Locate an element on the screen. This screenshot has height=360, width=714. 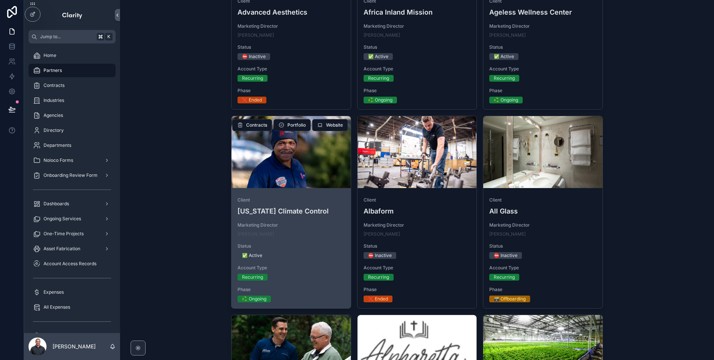
span: One-Time Projects is located at coordinates (63, 234).